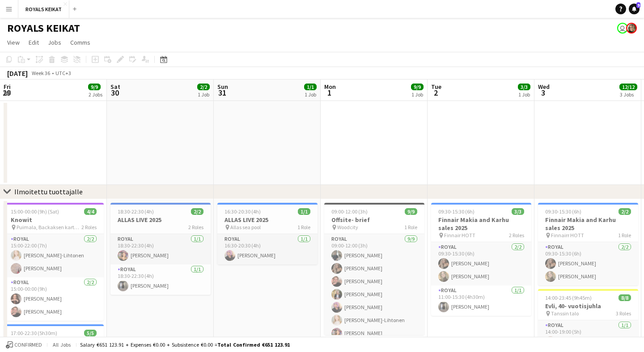 This screenshot has width=644, height=352. I want to click on span: 12/12, so click(629, 87).